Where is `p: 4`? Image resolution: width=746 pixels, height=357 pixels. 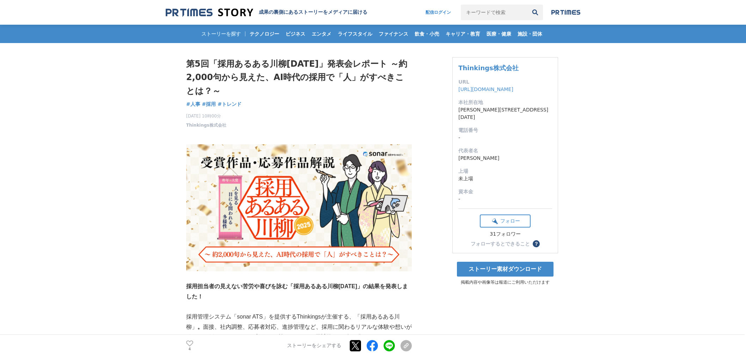 p: 4 is located at coordinates (190, 349).